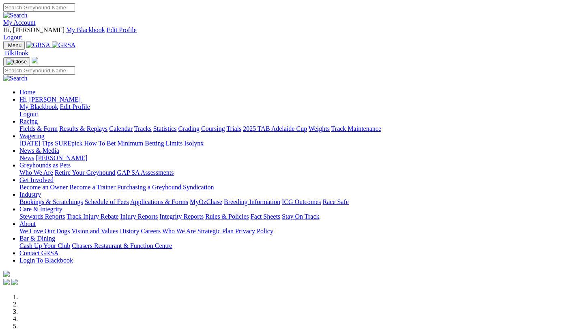 This screenshot has width=584, height=330. What do you see at coordinates (45, 230) in the screenshot?
I see `a: We Love Our Dogs` at bounding box center [45, 230].